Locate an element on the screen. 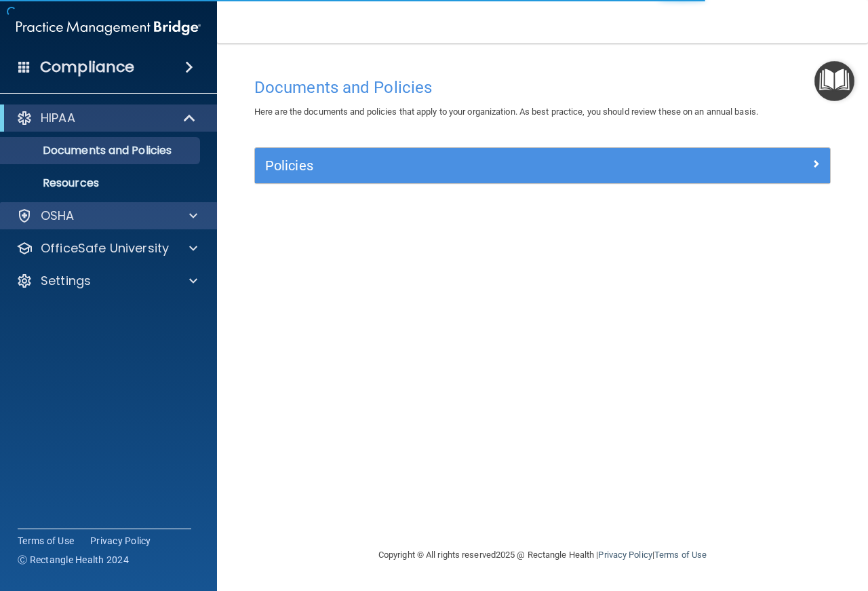 The height and width of the screenshot is (591, 868). a: Policies is located at coordinates (542, 166).